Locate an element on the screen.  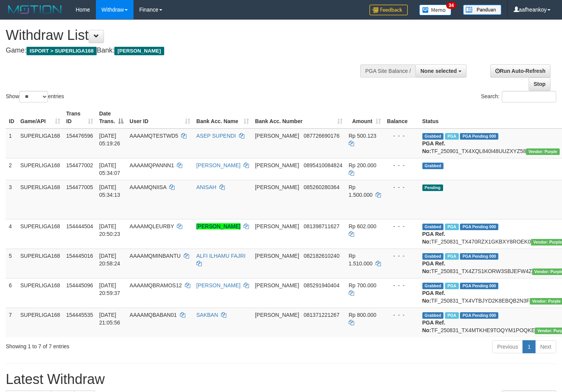
span: Copy 081398711627 to clipboard is located at coordinates (321, 227).